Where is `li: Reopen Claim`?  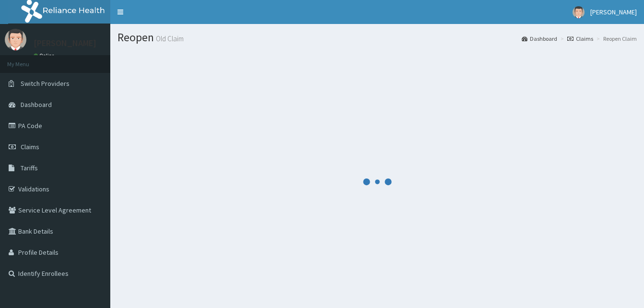 li: Reopen Claim is located at coordinates (615, 38).